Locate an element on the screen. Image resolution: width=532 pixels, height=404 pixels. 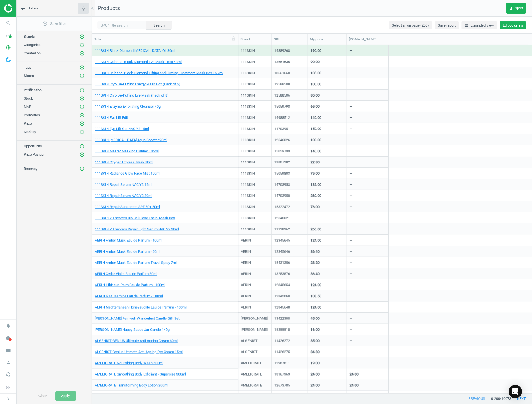
span: Stores is located at coordinates (29, 76).